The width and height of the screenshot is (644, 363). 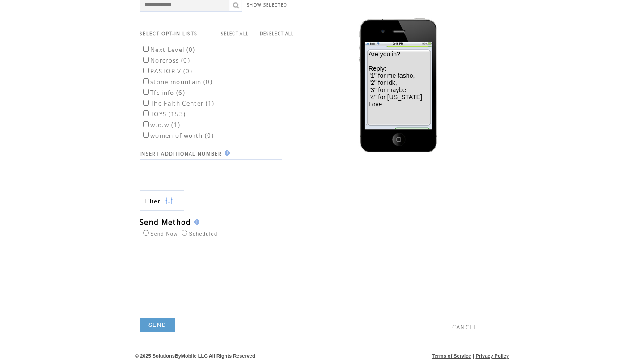 I want to click on input: Scheduled, so click(x=184, y=233).